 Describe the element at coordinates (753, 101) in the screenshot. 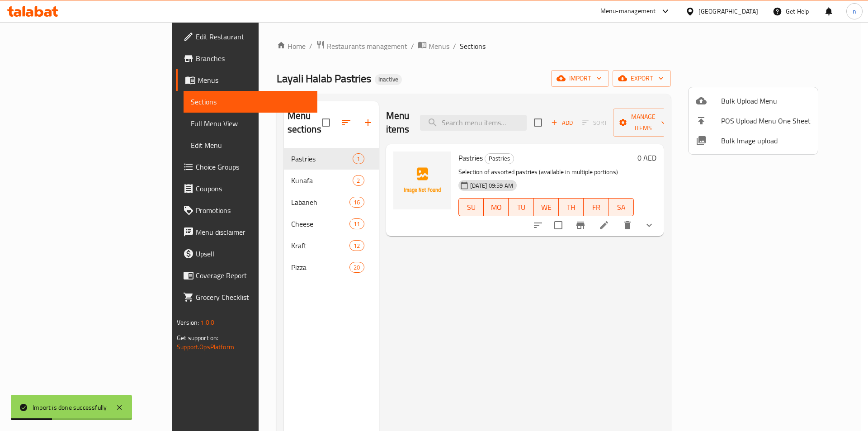

I see `li: Upload bulk menu` at that location.